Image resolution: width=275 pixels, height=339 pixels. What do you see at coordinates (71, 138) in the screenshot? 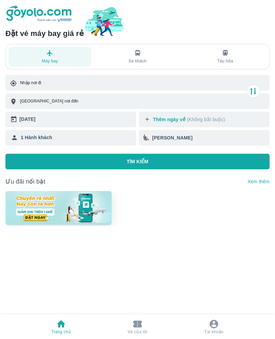
I see `div: 1 Hành khách` at bounding box center [71, 138].